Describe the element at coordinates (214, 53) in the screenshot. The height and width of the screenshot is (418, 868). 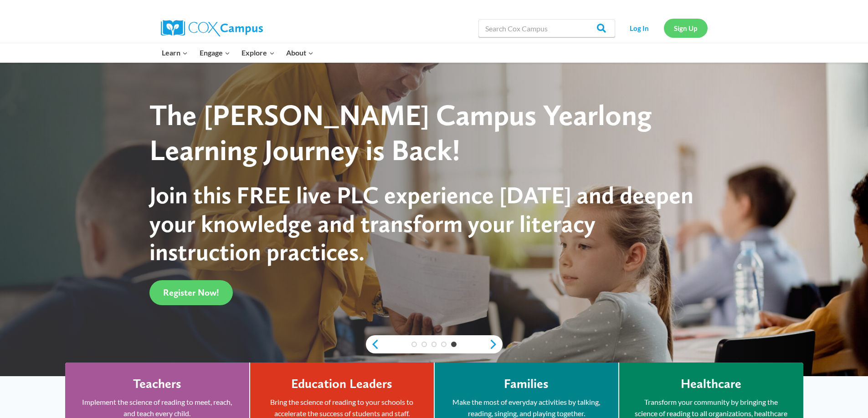
I see `button: Child menu of Engage` at that location.